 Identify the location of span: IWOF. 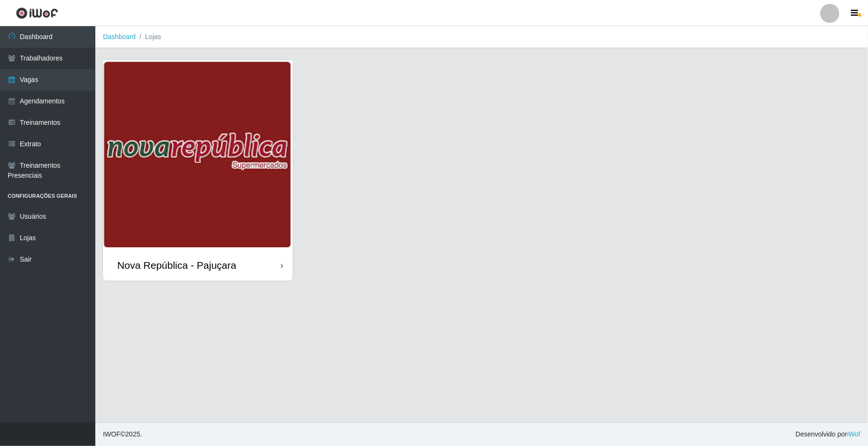
(112, 434).